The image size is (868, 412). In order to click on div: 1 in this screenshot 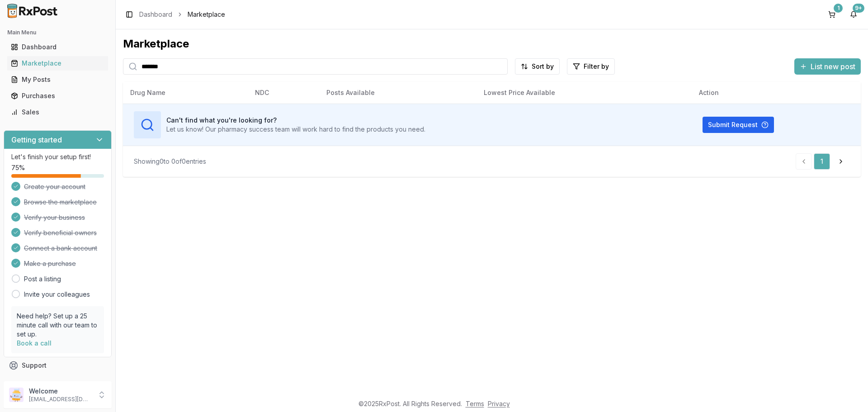, I will do `click(838, 8)`.